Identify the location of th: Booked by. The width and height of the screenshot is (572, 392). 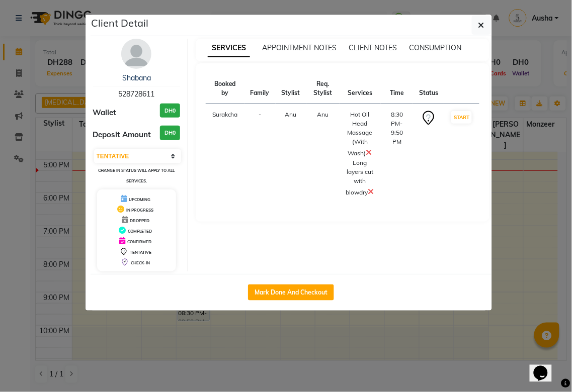
(225, 88).